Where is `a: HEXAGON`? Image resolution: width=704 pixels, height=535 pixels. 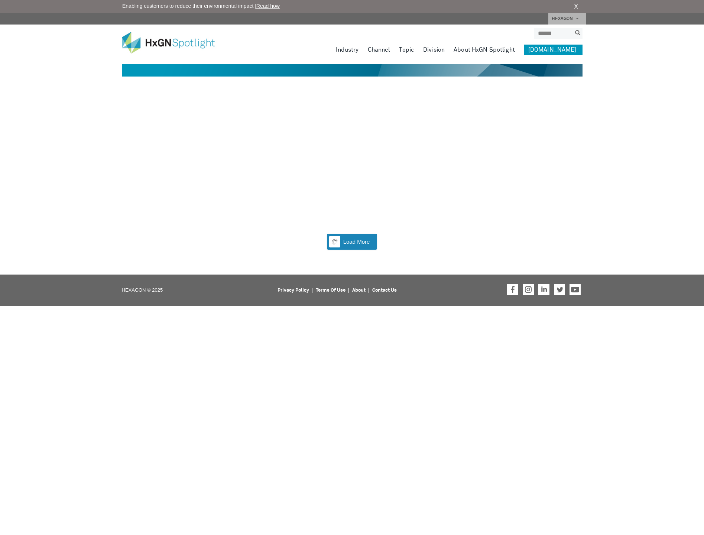
a: HEXAGON is located at coordinates (567, 19).